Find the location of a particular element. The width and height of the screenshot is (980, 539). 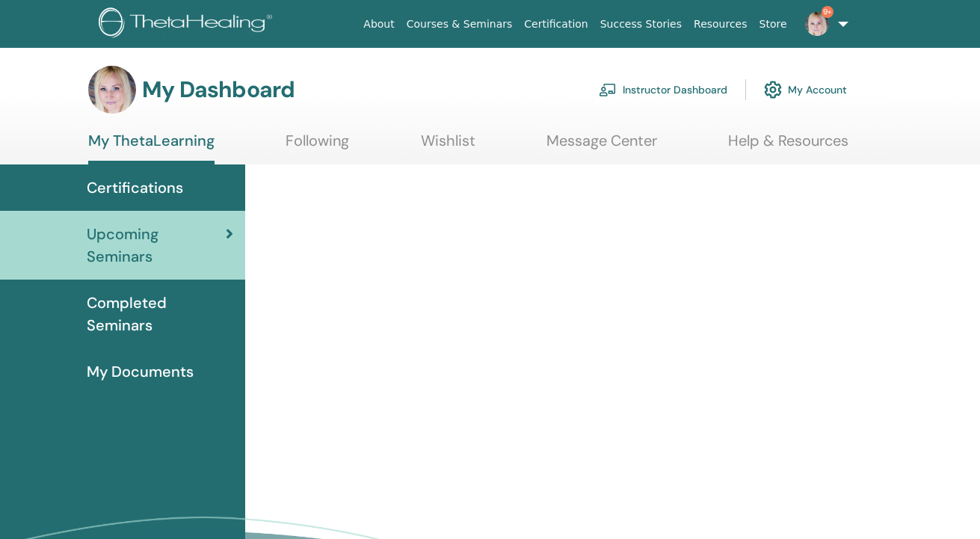

a: Success Stories is located at coordinates (641, 24).